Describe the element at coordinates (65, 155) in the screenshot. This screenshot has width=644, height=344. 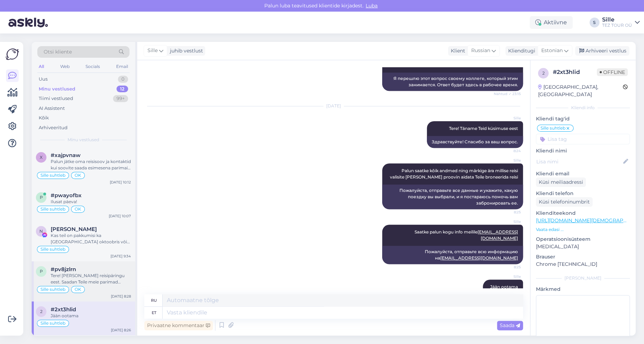
I see `span: #xajpvnaw` at that location.